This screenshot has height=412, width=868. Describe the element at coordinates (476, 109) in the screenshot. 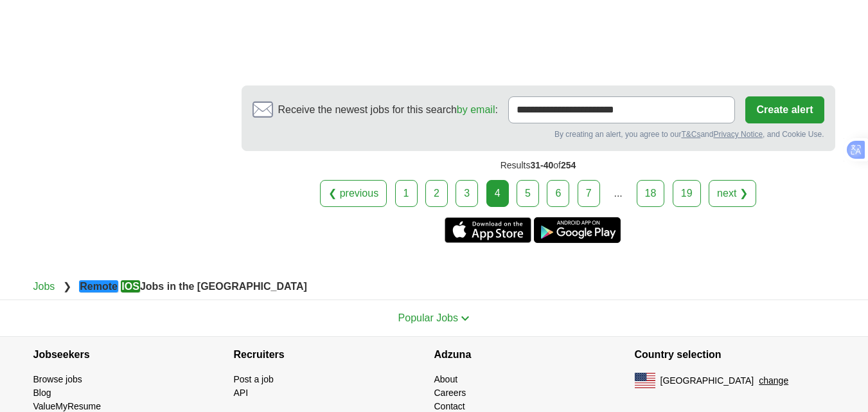

I see `a: by email` at that location.